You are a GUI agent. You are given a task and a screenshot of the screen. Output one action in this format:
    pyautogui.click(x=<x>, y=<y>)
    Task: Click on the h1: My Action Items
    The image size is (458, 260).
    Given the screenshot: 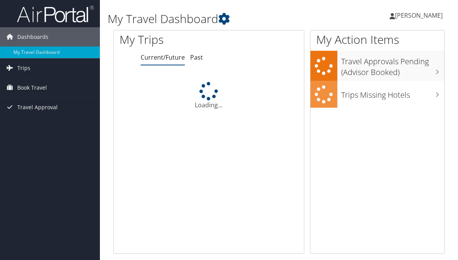 What is the action you would take?
    pyautogui.click(x=377, y=40)
    